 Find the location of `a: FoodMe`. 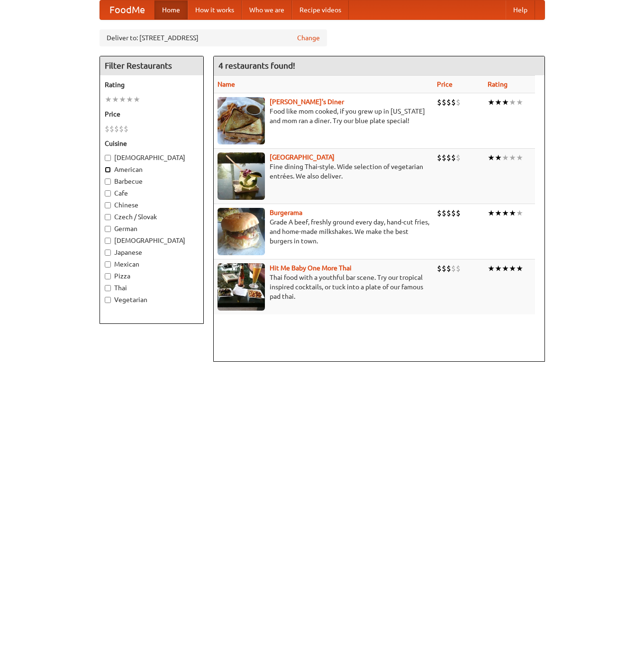

a: FoodMe is located at coordinates (127, 10).